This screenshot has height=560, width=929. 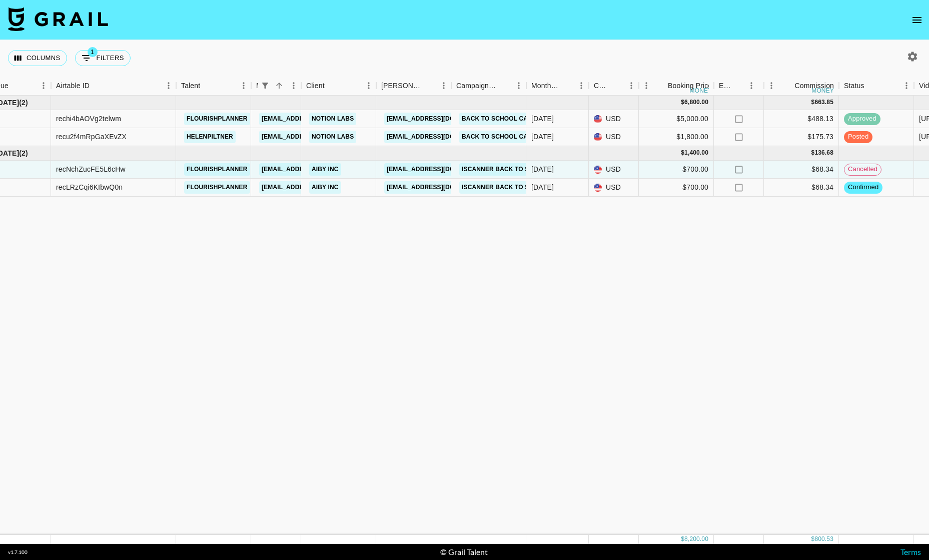 What do you see at coordinates (823, 539) in the screenshot?
I see `div: 800.53` at bounding box center [823, 539].